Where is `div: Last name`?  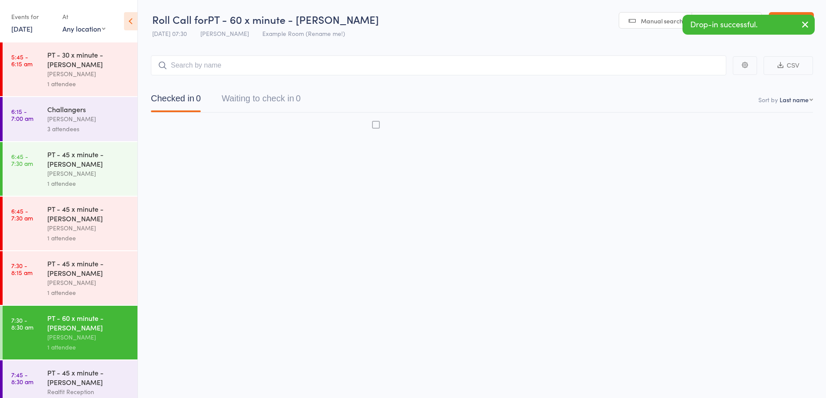 div: Last name is located at coordinates (794, 100).